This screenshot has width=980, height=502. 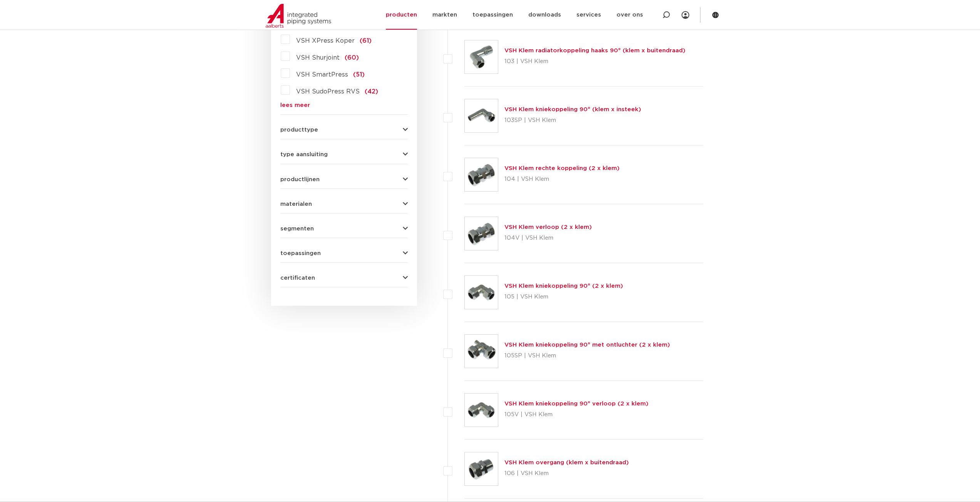 I want to click on p: 106 | VSH Klem, so click(x=567, y=474).